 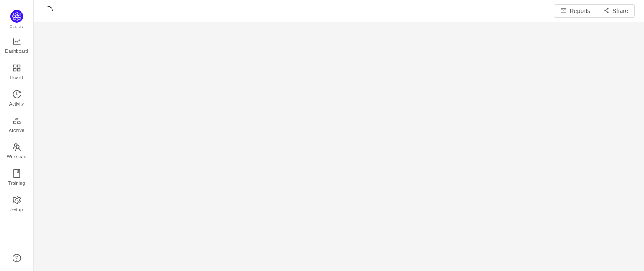 I want to click on span: Training, so click(x=16, y=183).